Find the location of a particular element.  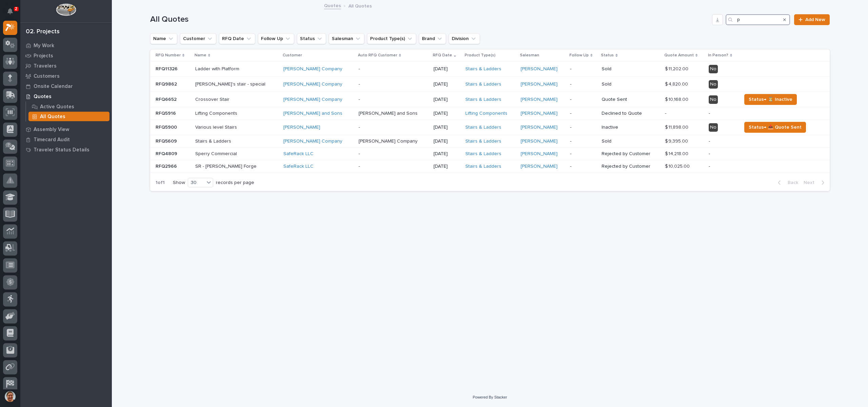

a: Customers is located at coordinates (66, 76).